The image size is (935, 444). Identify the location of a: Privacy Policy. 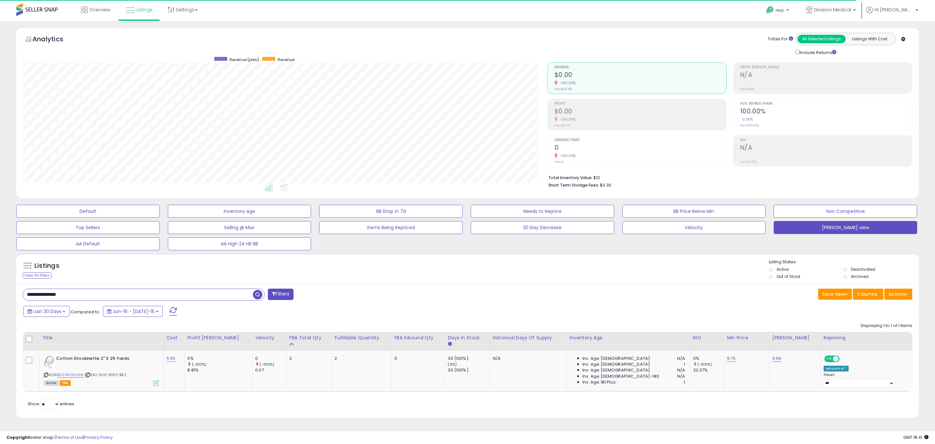
(98, 437).